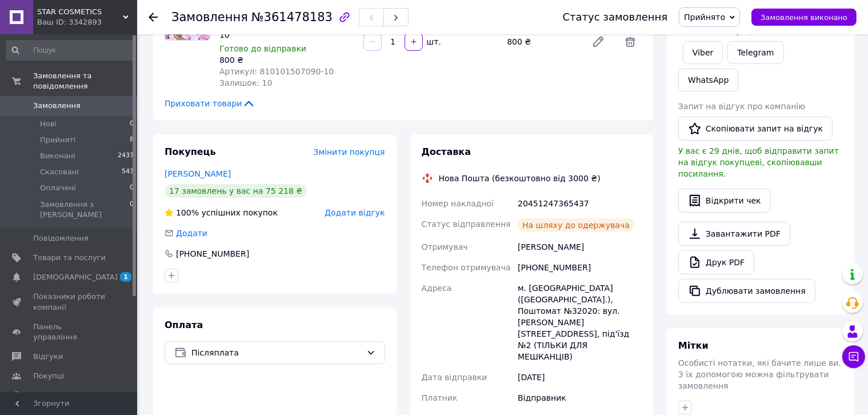 This screenshot has width=868, height=415. What do you see at coordinates (598, 42) in the screenshot?
I see `a: Редагувати` at bounding box center [598, 42].